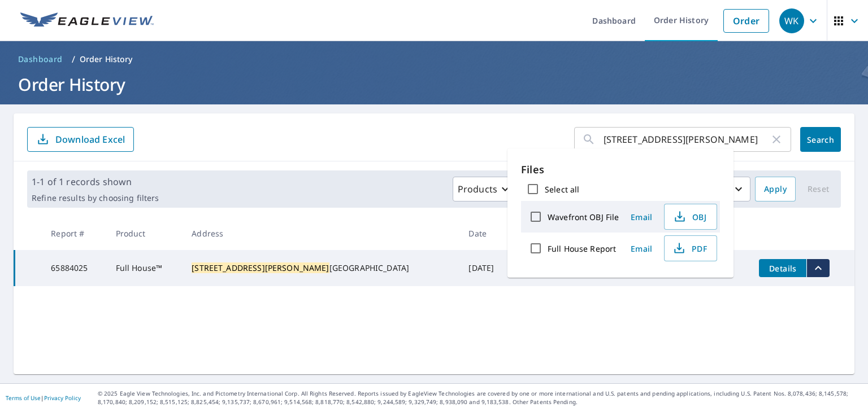 This screenshot has height=412, width=868. Describe the element at coordinates (87, 21) in the screenshot. I see `img: EV Logo` at that location.